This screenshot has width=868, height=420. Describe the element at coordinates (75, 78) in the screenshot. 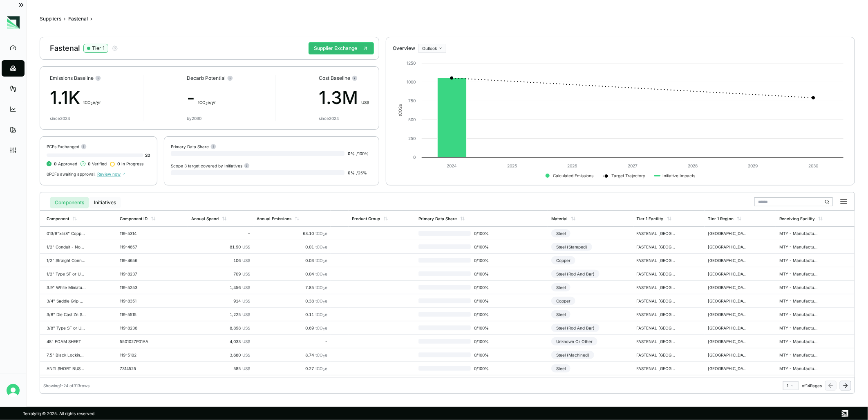

I see `div: Emissions Baseline` at that location.